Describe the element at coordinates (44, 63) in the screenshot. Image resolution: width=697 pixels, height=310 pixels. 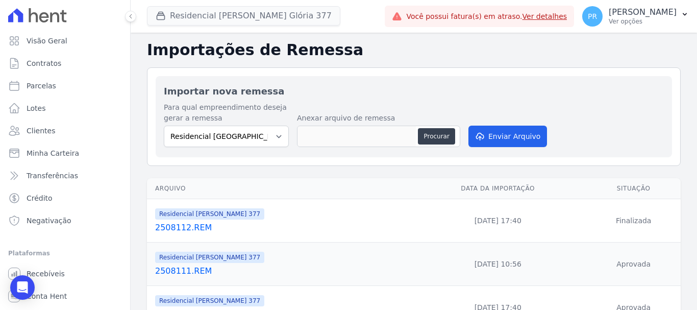
I see `span: Contratos` at that location.